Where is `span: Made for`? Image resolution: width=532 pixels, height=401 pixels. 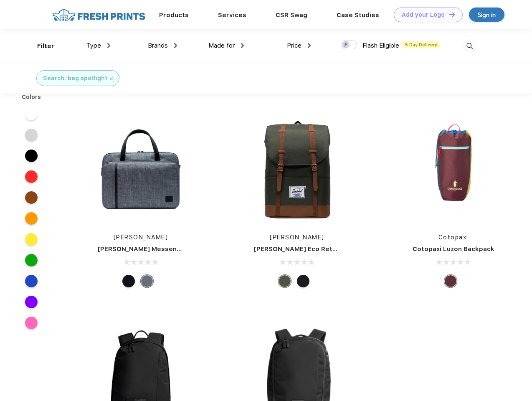 span: Made for is located at coordinates (222, 46).